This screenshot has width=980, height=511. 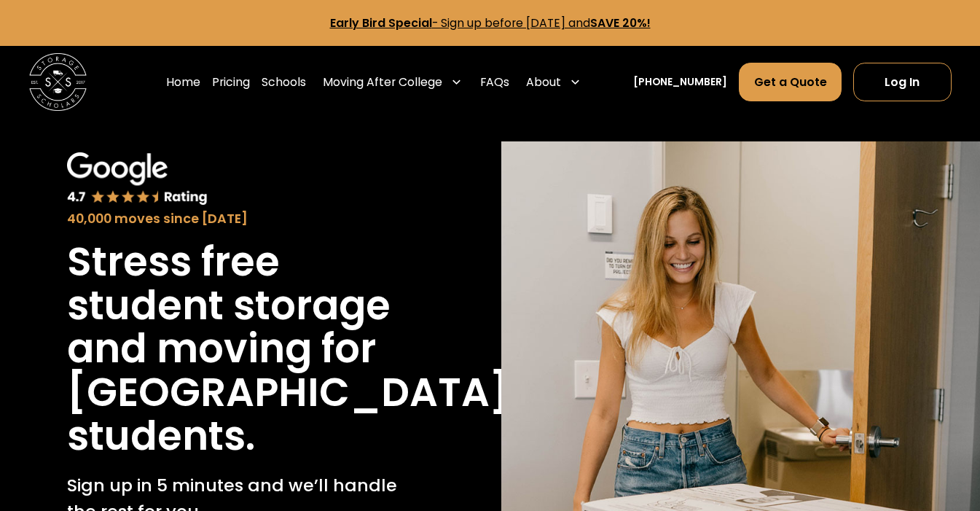 I want to click on img: Storage Scholars main logo, so click(x=57, y=82).